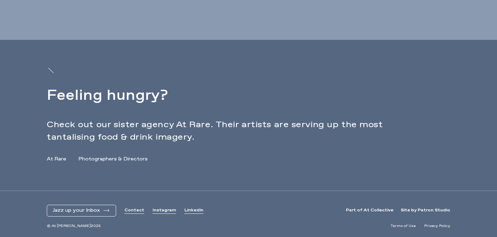 The height and width of the screenshot is (237, 497). What do you see at coordinates (82, 211) in the screenshot?
I see `button: Jazz up your Inbox` at bounding box center [82, 211].